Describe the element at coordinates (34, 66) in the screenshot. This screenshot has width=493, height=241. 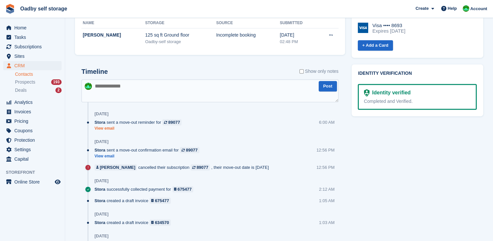
I see `span: CRM` at that location.